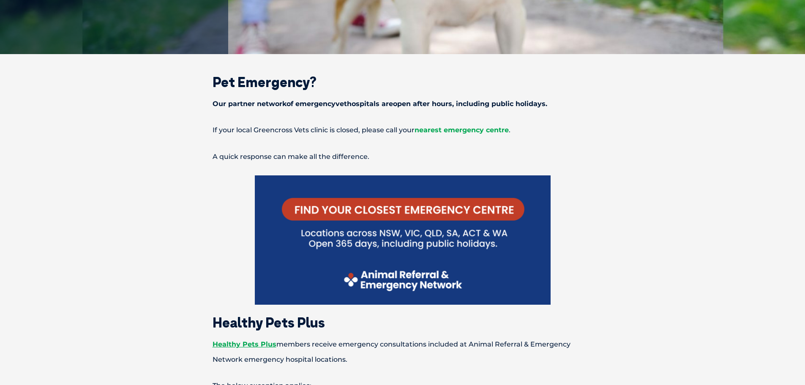 The height and width of the screenshot is (385, 805). I want to click on a: Healthy Pets Plus, so click(244, 344).